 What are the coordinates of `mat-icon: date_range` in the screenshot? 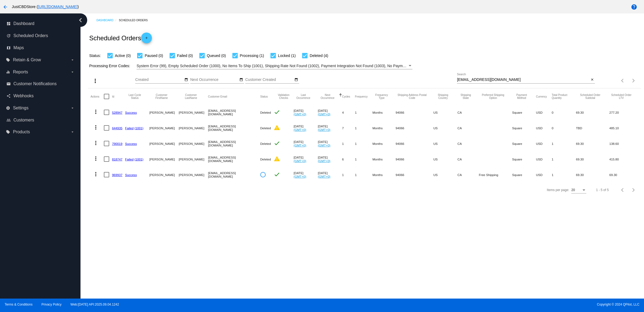 It's located at (241, 80).